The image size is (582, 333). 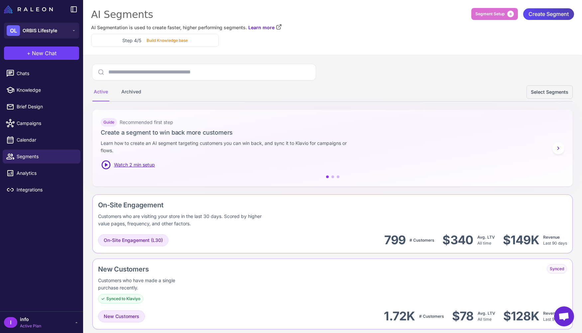 I want to click on a: Analytics, so click(x=42, y=173).